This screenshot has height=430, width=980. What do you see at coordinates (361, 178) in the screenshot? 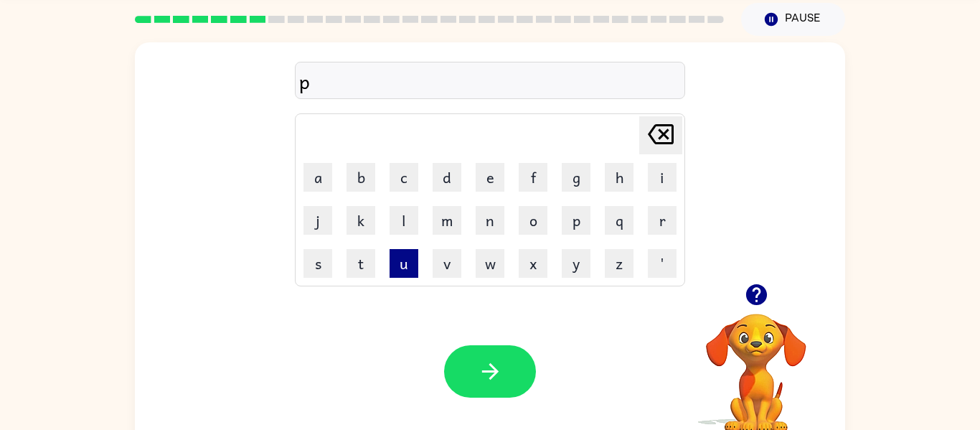
I see `button: b` at bounding box center [361, 178].